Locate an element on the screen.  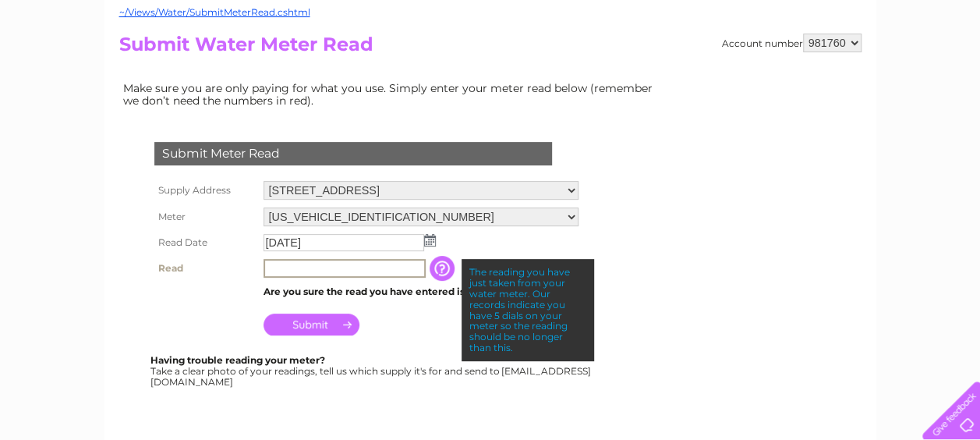
input: Information is located at coordinates (444, 269).